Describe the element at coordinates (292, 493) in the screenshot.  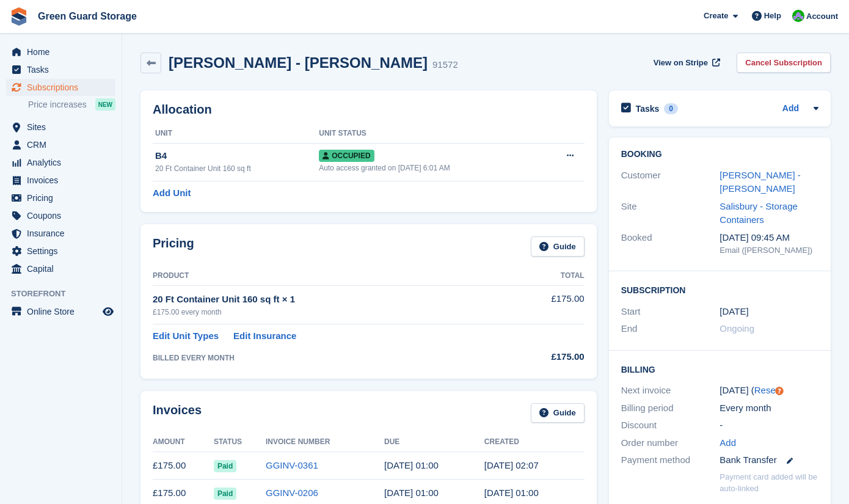
I see `a: GGINV-0206` at that location.